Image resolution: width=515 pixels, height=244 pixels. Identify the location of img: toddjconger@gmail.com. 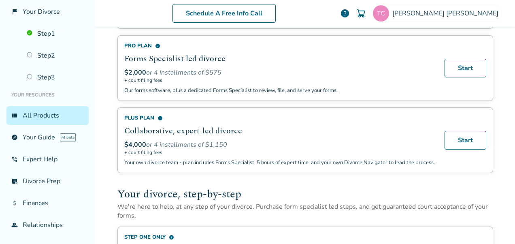
(381, 13).